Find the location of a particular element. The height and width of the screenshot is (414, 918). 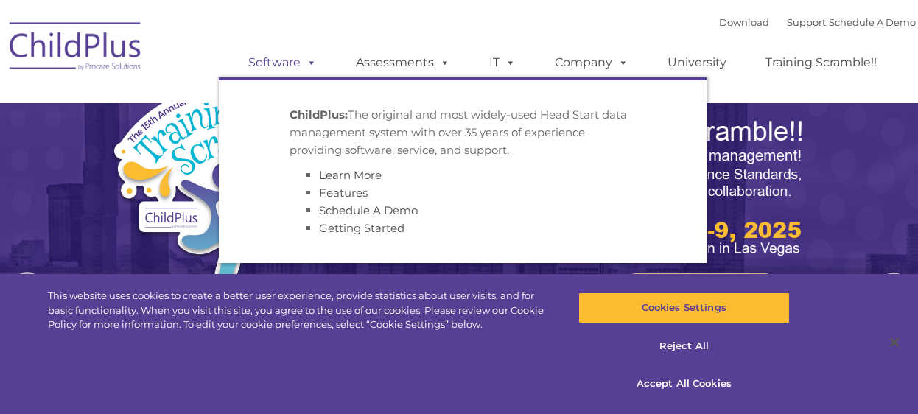

span: Phone number is located at coordinates (236, 163).